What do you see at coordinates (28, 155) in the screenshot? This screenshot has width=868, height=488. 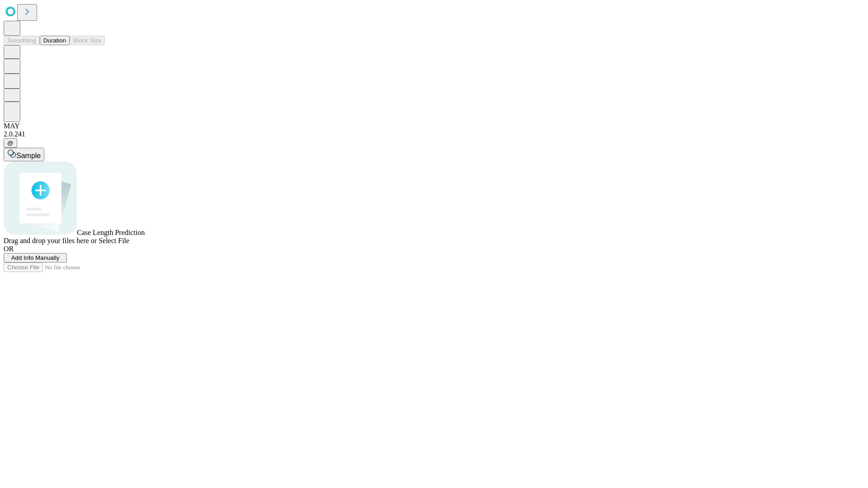 I see `span: Sample` at bounding box center [28, 155].